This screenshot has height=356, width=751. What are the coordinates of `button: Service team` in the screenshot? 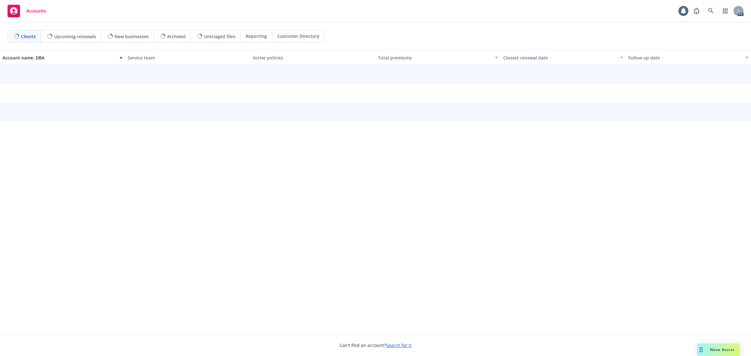 It's located at (188, 58).